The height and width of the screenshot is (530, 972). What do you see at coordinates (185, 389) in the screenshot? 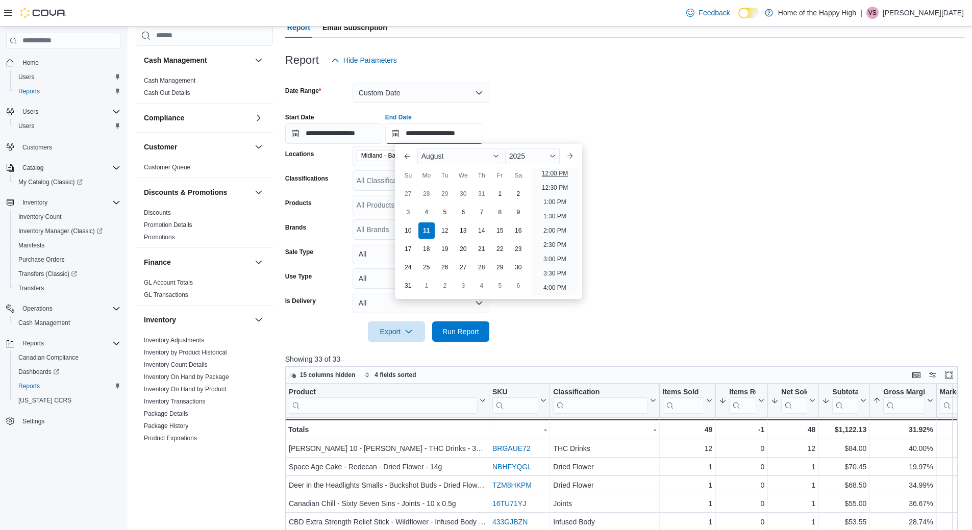
I see `a: Inventory On Hand by Product` at bounding box center [185, 389].